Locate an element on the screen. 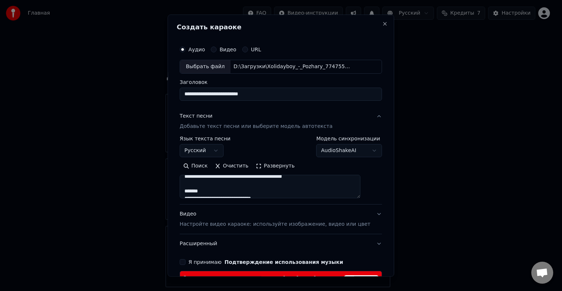 The height and width of the screenshot is (291, 562). button: Очистить is located at coordinates (232, 166).